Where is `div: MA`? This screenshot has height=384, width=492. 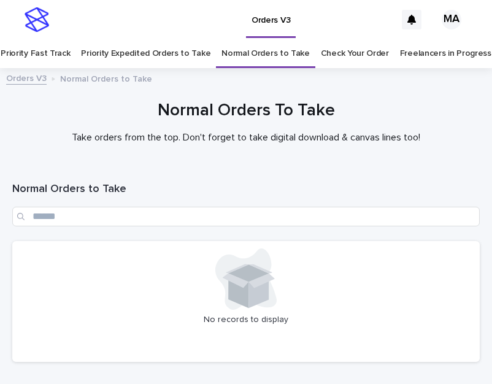
div: MA is located at coordinates (452, 20).